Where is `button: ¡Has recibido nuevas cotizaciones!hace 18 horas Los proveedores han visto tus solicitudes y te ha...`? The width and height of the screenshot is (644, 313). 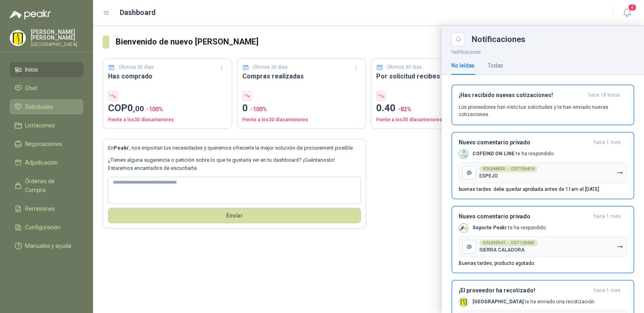 button: ¡Has recibido nuevas cotizaciones!hace 18 horas Los proveedores han visto tus solicitudes y te ha... is located at coordinates (543, 105).